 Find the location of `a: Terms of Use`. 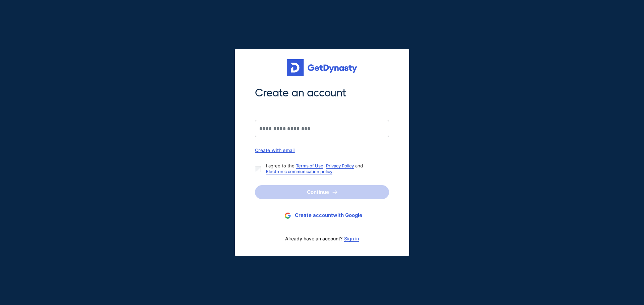

a: Terms of Use is located at coordinates (309, 166).